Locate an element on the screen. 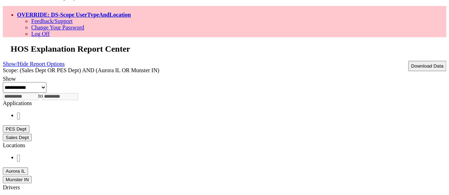  button: Aurora IL is located at coordinates (15, 171).